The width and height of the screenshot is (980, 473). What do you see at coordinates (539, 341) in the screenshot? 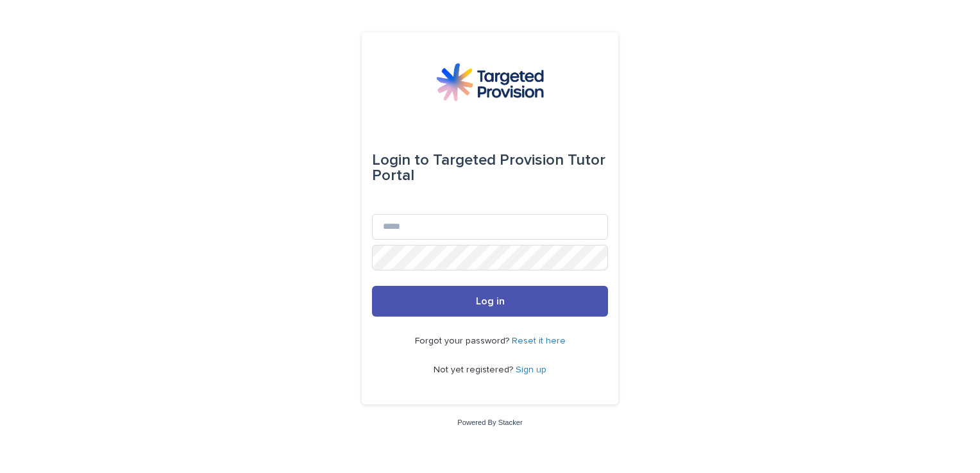
I see `a: Reset it here` at bounding box center [539, 341].